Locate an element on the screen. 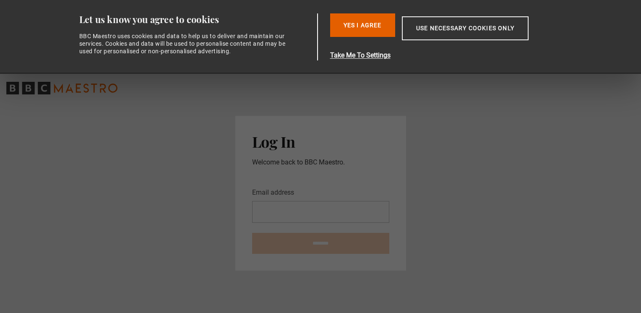  h2: Log In is located at coordinates (320, 141).